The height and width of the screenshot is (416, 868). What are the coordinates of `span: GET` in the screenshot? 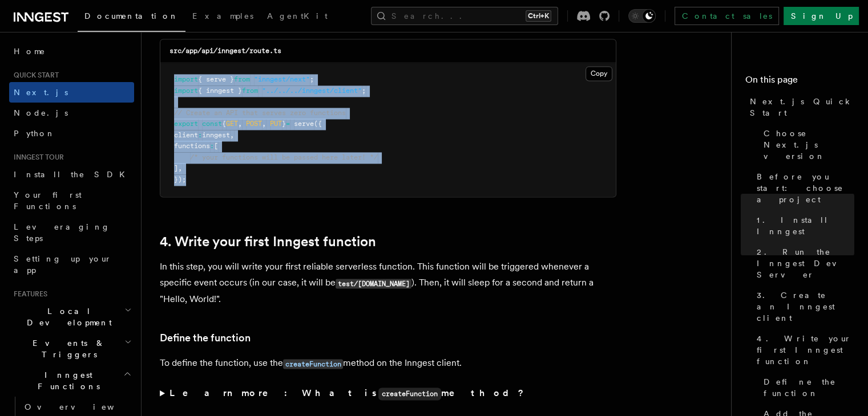 It's located at (232, 124).